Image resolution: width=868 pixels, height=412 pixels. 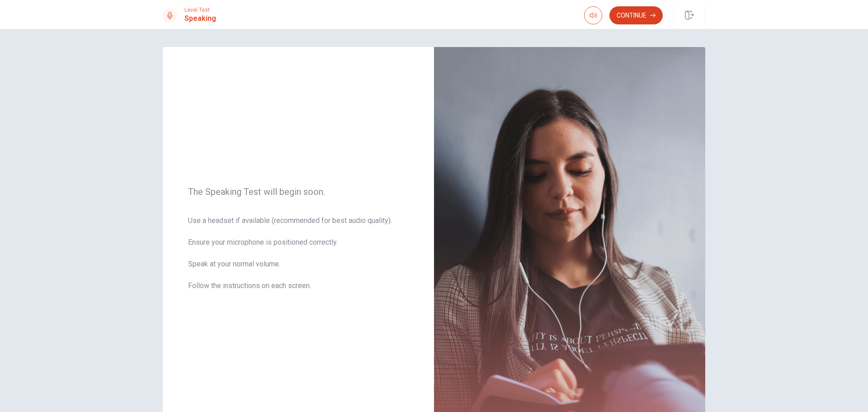 What do you see at coordinates (298, 192) in the screenshot?
I see `span: The Speaking Test will begin soon.` at bounding box center [298, 192].